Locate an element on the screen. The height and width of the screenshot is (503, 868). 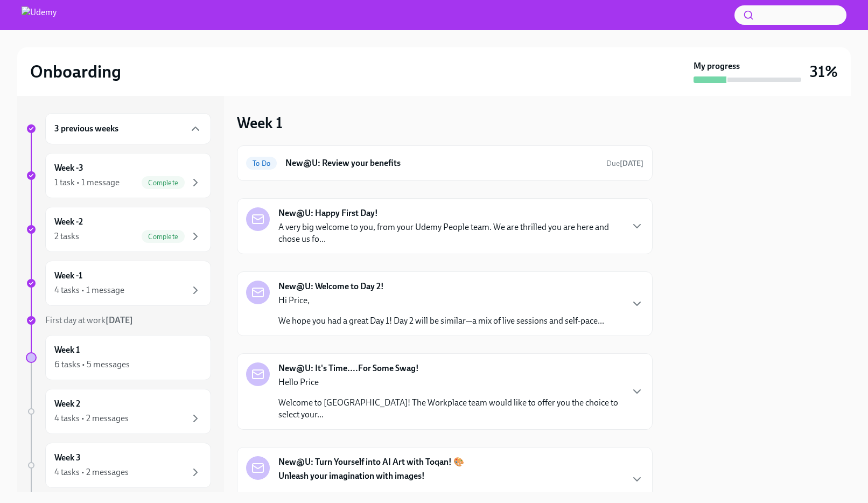
div: 4 tasks • 1 message is located at coordinates (90, 290).